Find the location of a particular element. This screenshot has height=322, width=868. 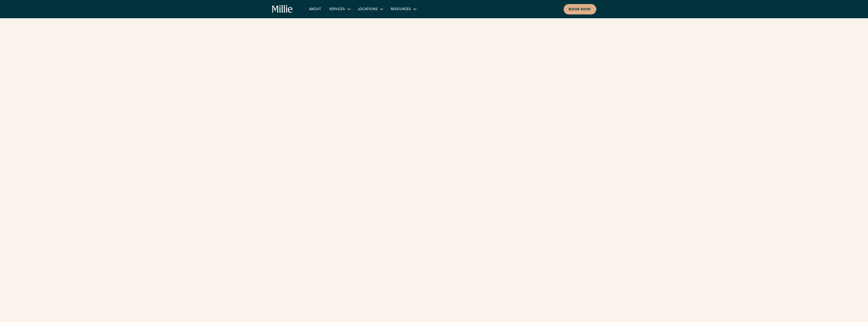

a: Book now is located at coordinates (580, 9).